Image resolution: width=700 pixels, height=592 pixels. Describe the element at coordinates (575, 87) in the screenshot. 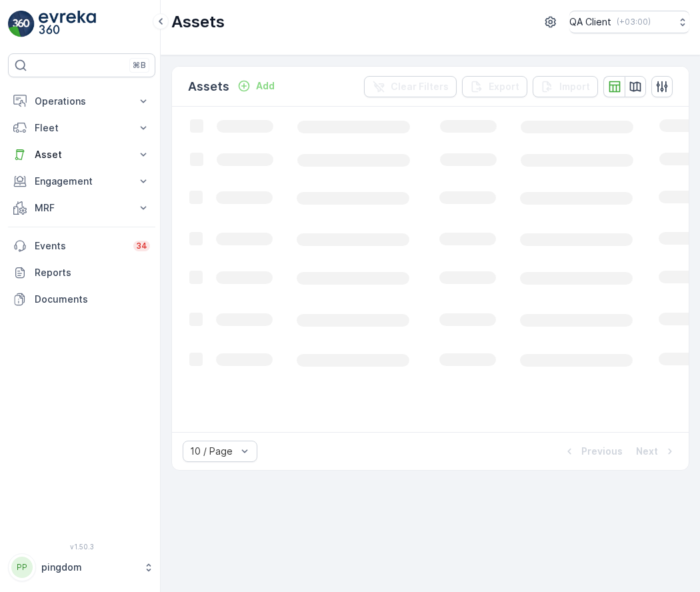

I see `p: Import` at that location.